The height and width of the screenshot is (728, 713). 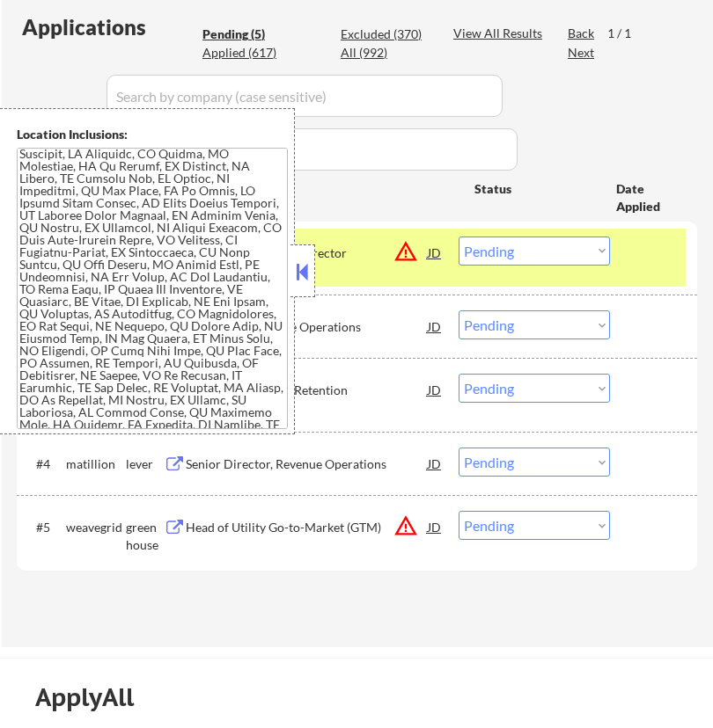 I want to click on div: Date Applied, so click(x=646, y=197).